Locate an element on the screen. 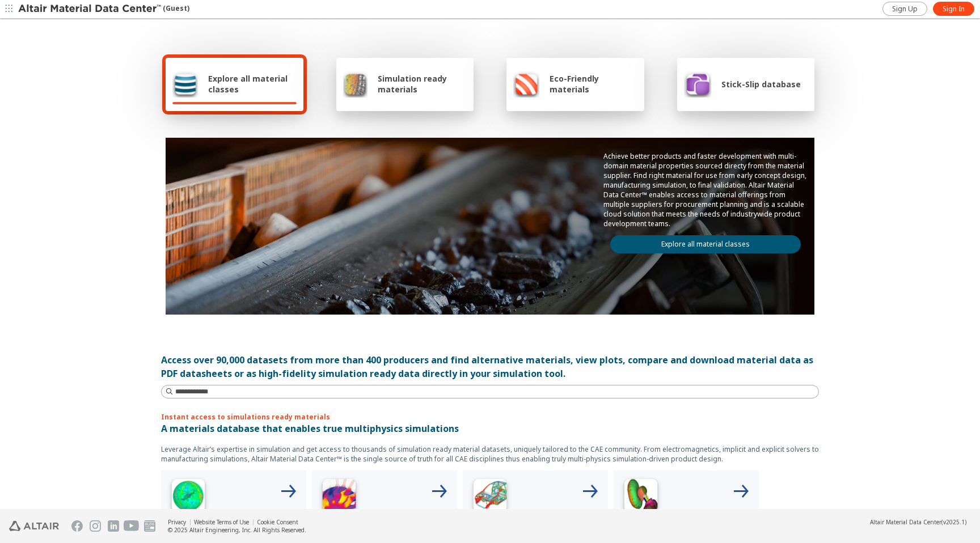 Image resolution: width=980 pixels, height=543 pixels. a: Privacy is located at coordinates (177, 522).